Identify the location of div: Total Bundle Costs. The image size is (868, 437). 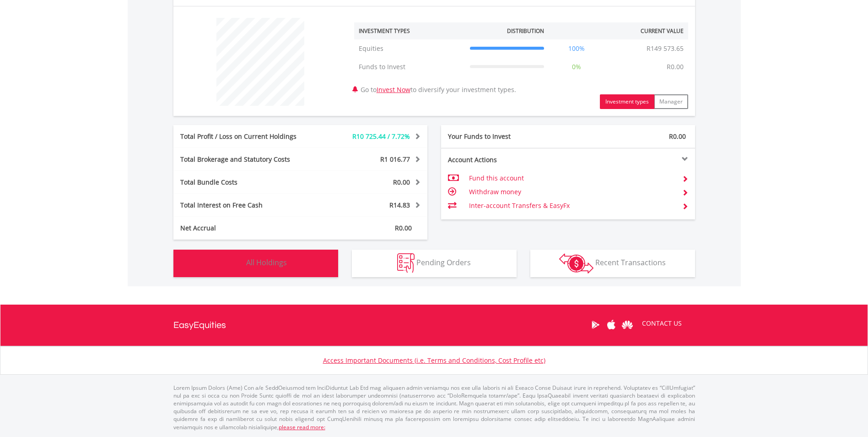
(248, 182).